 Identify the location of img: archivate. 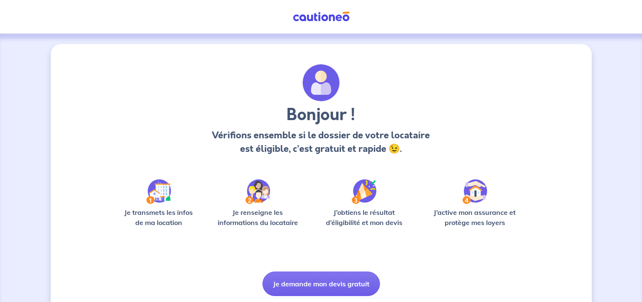
(321, 83).